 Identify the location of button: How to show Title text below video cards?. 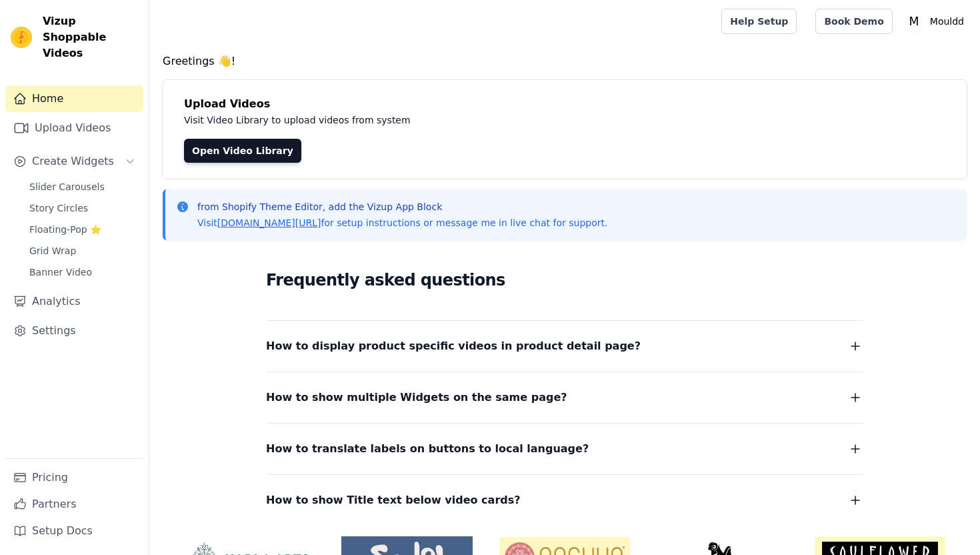
(565, 500).